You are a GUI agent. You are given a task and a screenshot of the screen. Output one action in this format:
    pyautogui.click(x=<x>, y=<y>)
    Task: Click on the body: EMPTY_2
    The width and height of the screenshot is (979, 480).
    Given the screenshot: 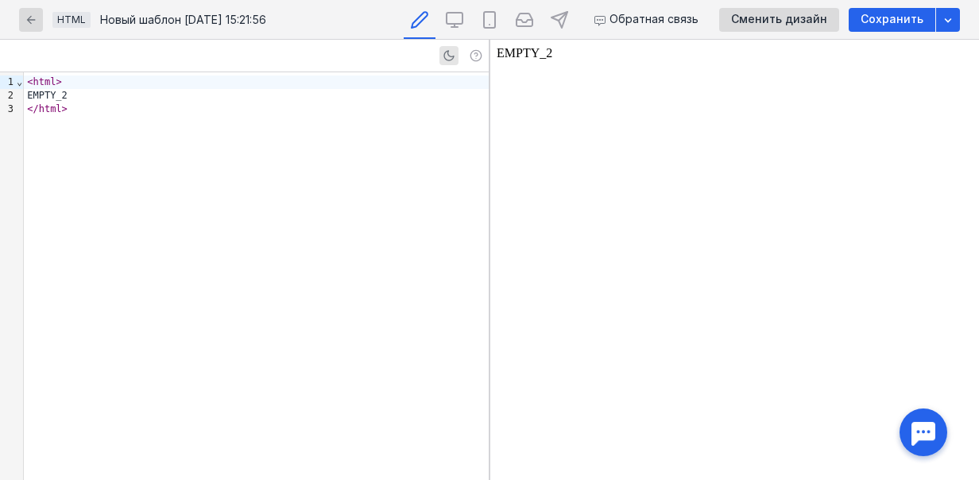 What is the action you would take?
    pyautogui.click(x=244, y=220)
    